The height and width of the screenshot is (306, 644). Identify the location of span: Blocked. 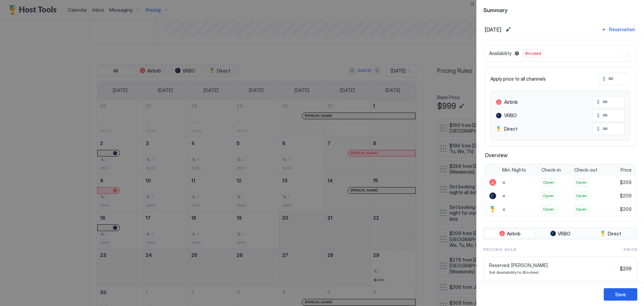
(533, 54).